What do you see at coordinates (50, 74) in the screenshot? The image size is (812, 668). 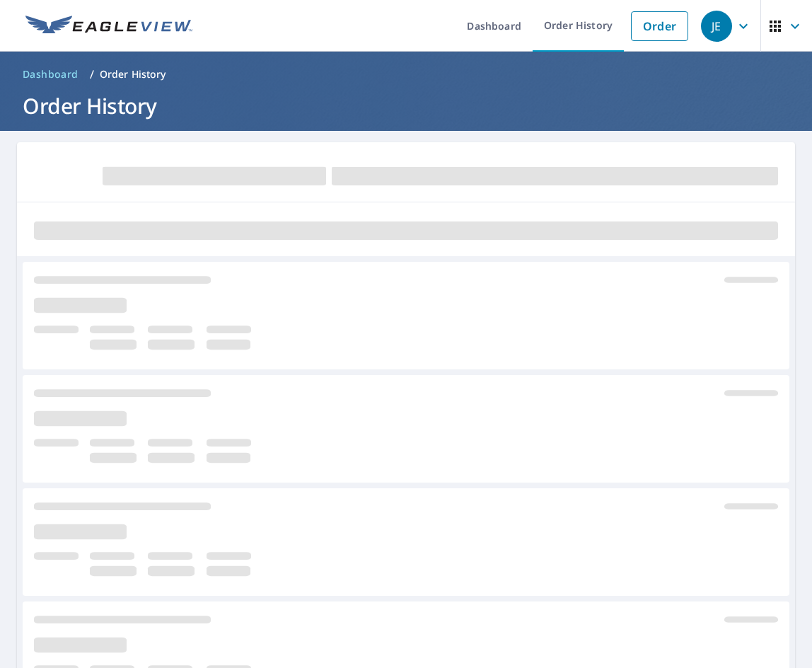 I see `span: Dashboard` at bounding box center [50, 74].